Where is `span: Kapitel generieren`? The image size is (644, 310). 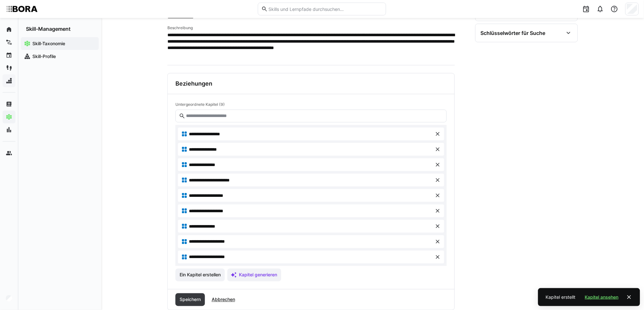
span: Kapitel generieren is located at coordinates (258, 275).